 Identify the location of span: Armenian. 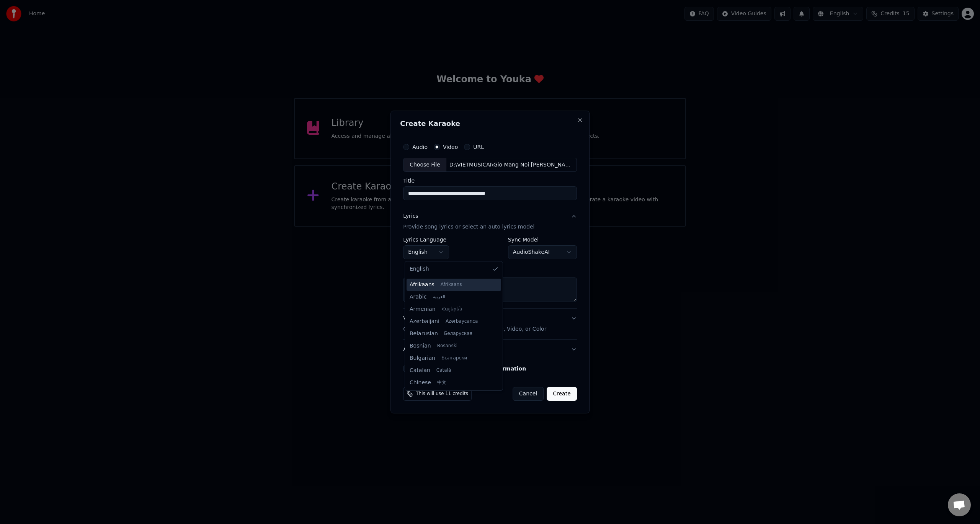
(423, 309).